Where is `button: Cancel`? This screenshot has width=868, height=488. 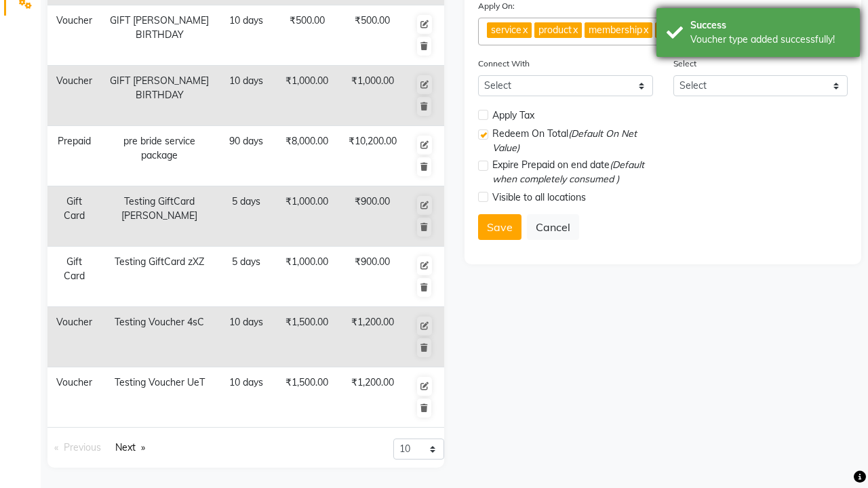
button: Cancel is located at coordinates (553, 227).